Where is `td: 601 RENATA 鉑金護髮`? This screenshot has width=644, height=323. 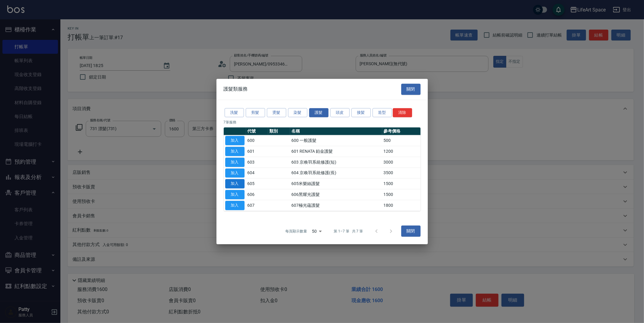
td: 601 RENATA 鉑金護髮 is located at coordinates (336, 151).